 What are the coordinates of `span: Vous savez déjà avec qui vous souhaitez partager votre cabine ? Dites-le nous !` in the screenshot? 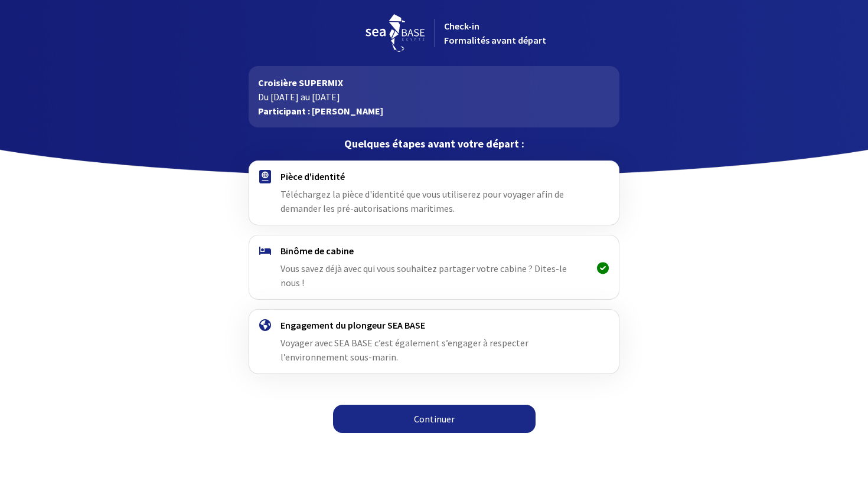 It's located at (424, 276).